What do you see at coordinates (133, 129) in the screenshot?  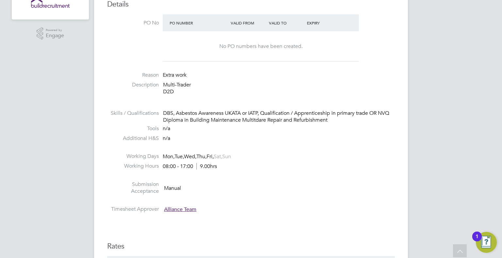 I see `label: Tools` at bounding box center [133, 129].